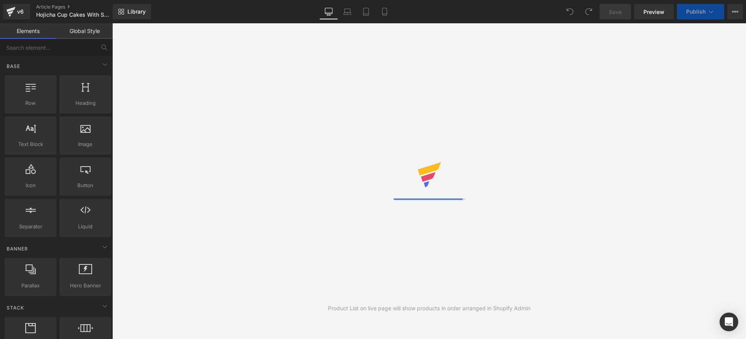 The height and width of the screenshot is (339, 746). What do you see at coordinates (570, 12) in the screenshot?
I see `button: Undo` at bounding box center [570, 12].